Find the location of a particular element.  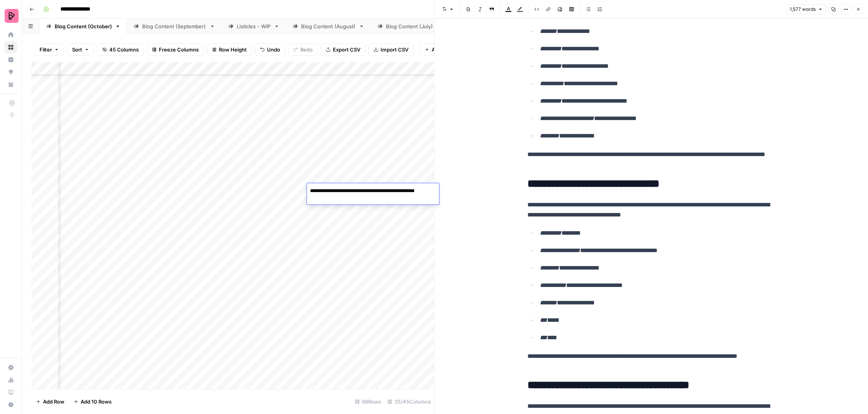

button: Add Column is located at coordinates (443, 49).